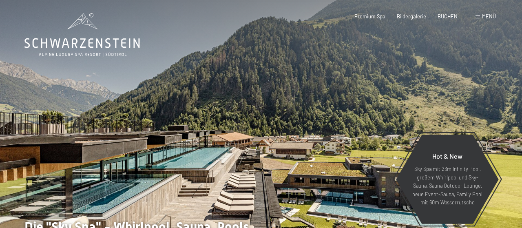 The height and width of the screenshot is (228, 522). Describe the element at coordinates (447, 16) in the screenshot. I see `span: BUCHEN` at that location.